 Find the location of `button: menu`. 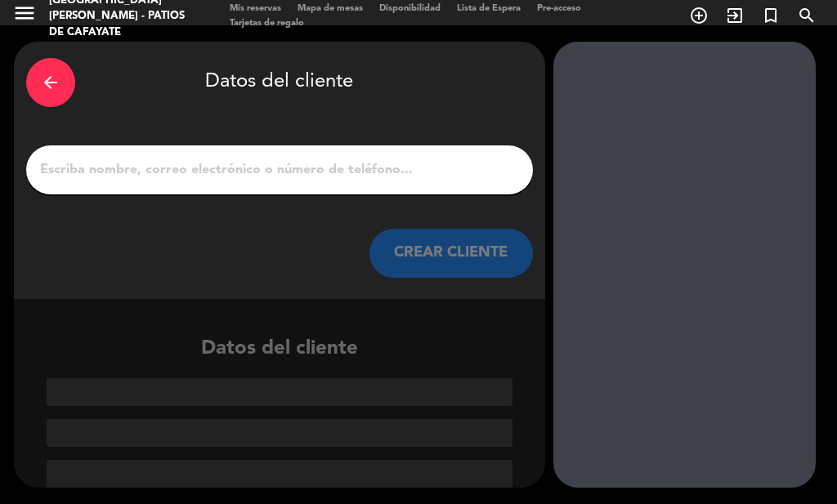

button: menu is located at coordinates (25, 16).